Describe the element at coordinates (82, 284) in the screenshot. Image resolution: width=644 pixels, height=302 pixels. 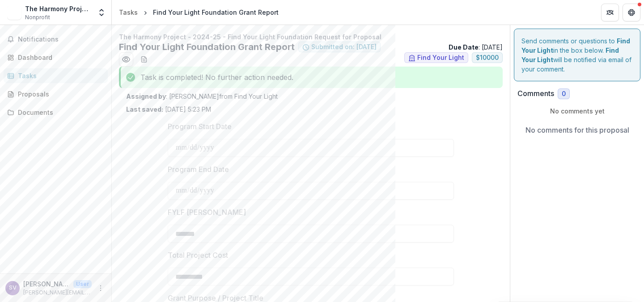
I see `p: User` at that location.